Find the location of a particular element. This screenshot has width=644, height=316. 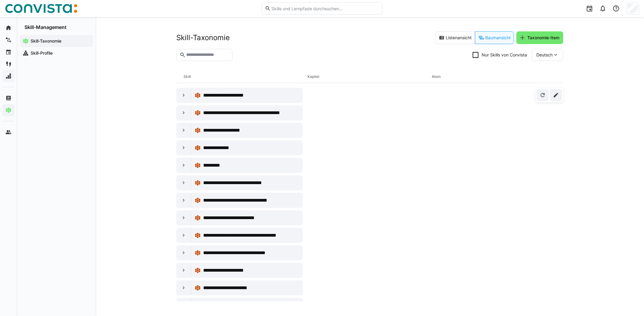

h2: Skill-Taxonomie is located at coordinates (203, 38).